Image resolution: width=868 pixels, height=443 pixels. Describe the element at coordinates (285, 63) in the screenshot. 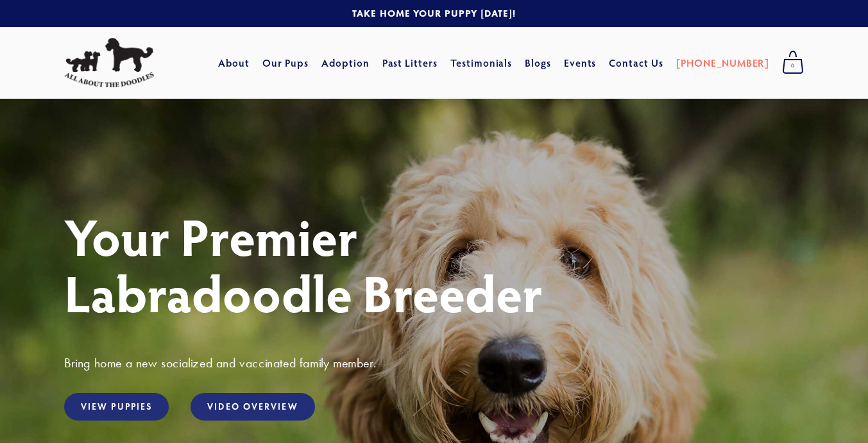

I see `a: Our Pups` at that location.